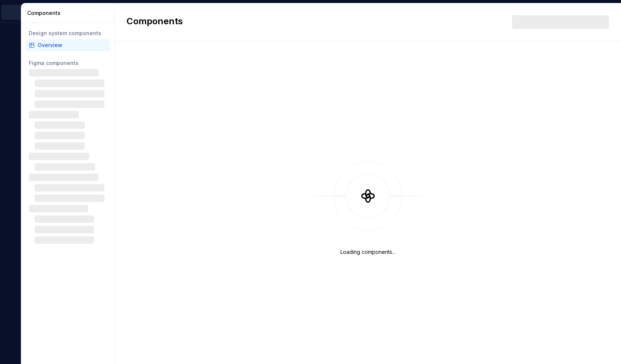  What do you see at coordinates (69, 13) in the screenshot?
I see `div: Components` at bounding box center [69, 13].